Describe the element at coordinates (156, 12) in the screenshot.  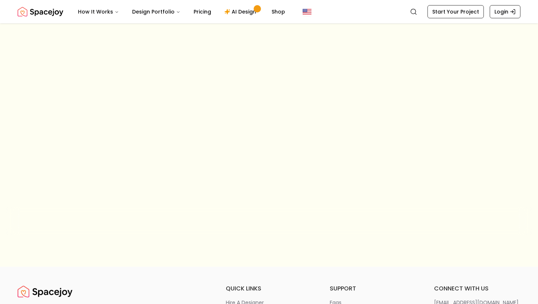
I see `button: Design Portfolio` at that location.